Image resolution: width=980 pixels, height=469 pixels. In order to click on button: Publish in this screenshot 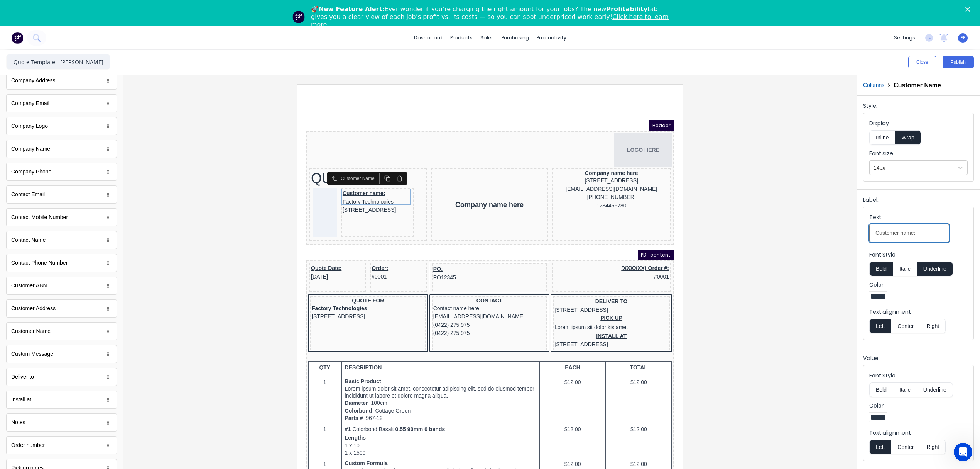, I will do `click(958, 62)`.